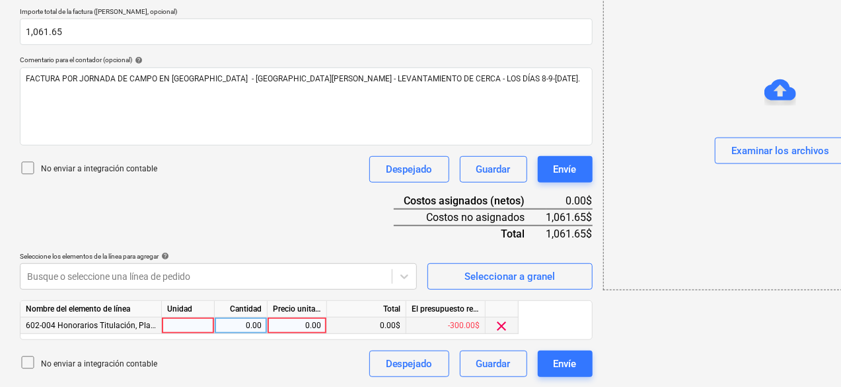  What do you see at coordinates (446, 309) in the screenshot?
I see `div: El presupuesto revisado que queda` at bounding box center [446, 309].